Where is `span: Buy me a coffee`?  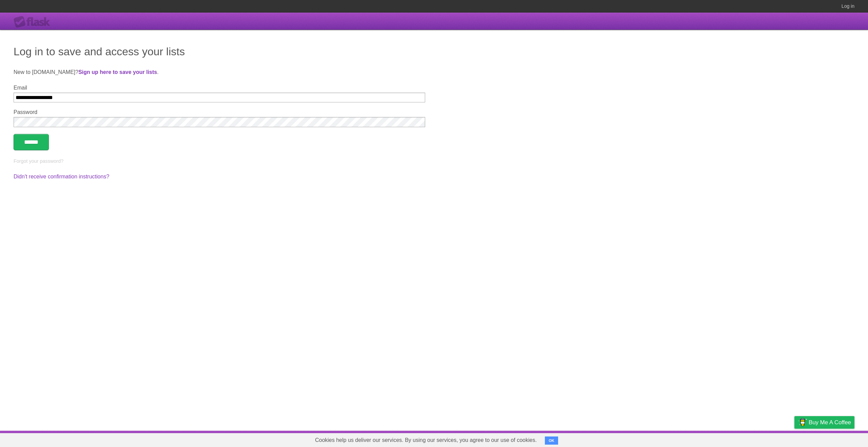 span: Buy me a coffee is located at coordinates (830, 423).